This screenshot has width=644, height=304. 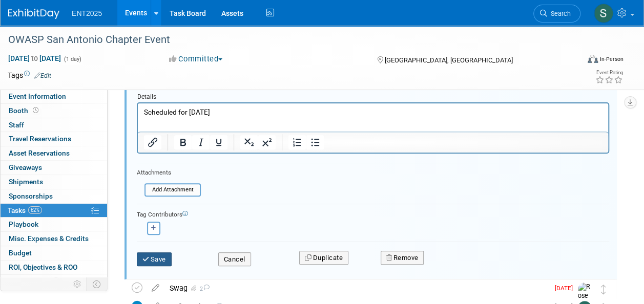 I want to click on span: to, so click(x=34, y=58).